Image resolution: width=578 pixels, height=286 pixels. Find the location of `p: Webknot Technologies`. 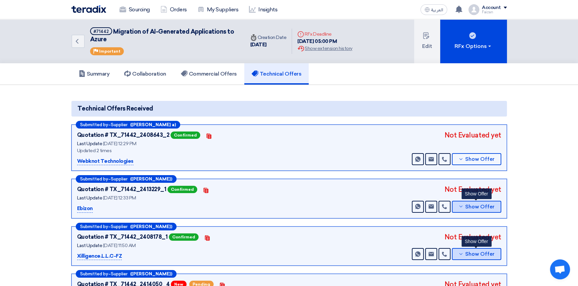

p: Webknot Technologies is located at coordinates (105, 162).